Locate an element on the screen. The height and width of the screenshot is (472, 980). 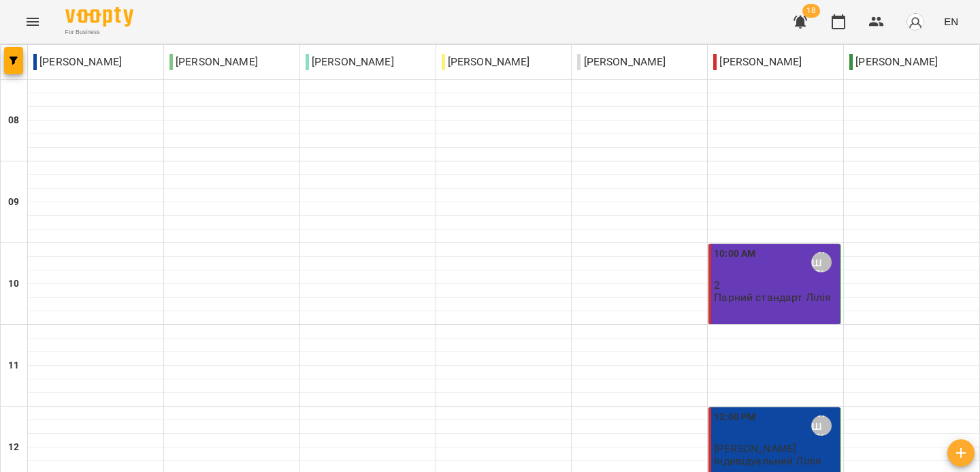
button: EN is located at coordinates (951, 21).